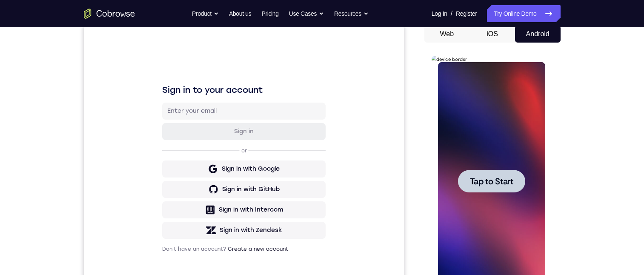 The height and width of the screenshot is (275, 644). I want to click on a: Create a new account, so click(174, 223).